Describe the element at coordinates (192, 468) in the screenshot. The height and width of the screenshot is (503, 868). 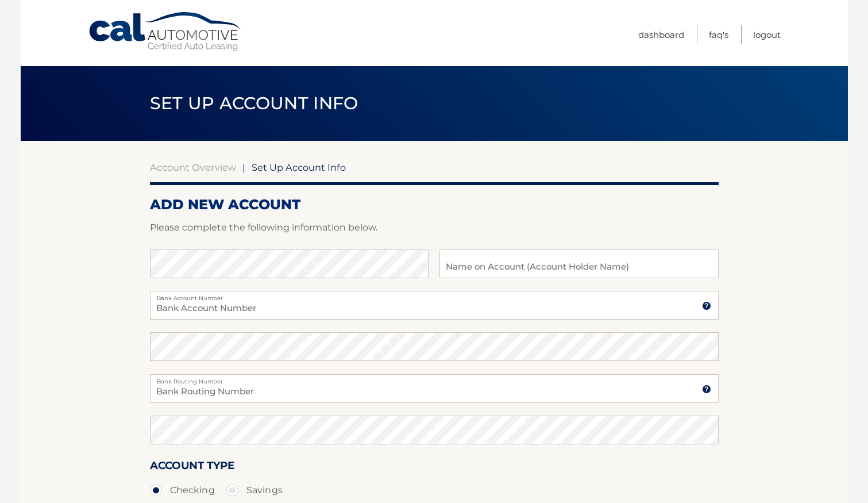
I see `label: Account Type` at that location.